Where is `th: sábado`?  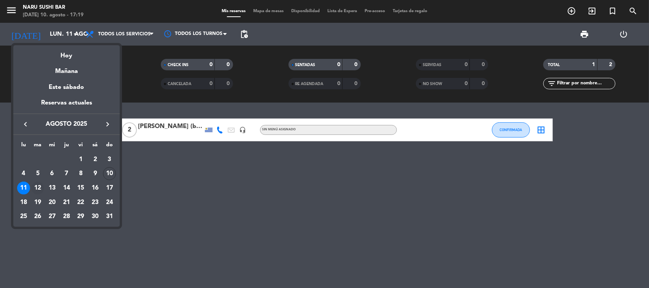
th: sábado is located at coordinates (95, 146).